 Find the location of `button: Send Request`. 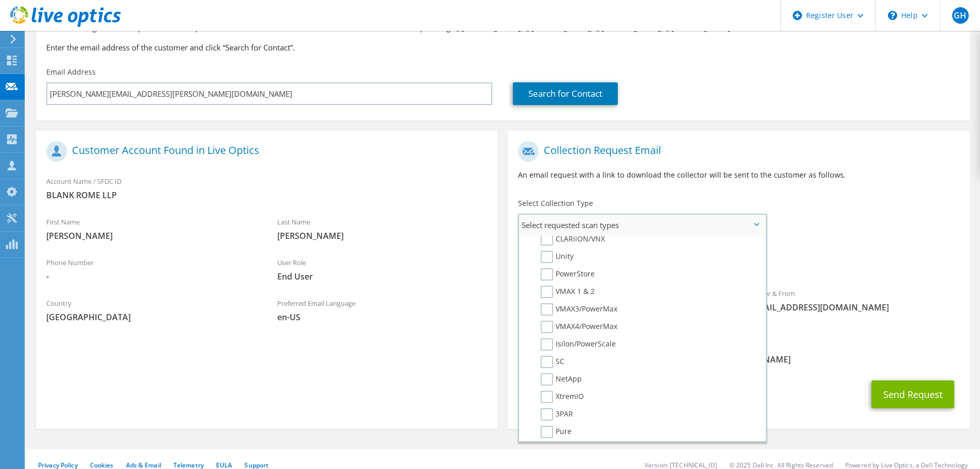

button: Send Request is located at coordinates (913, 394).